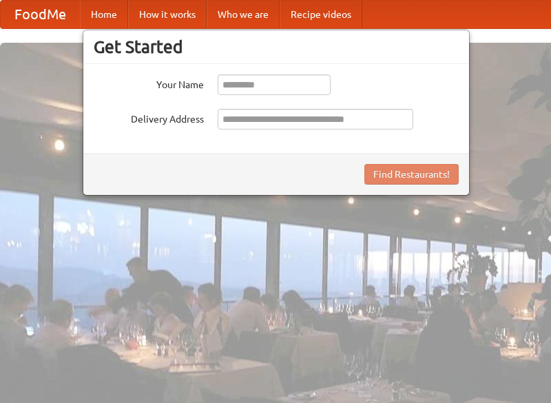  What do you see at coordinates (40, 14) in the screenshot?
I see `a: FoodMe` at bounding box center [40, 14].